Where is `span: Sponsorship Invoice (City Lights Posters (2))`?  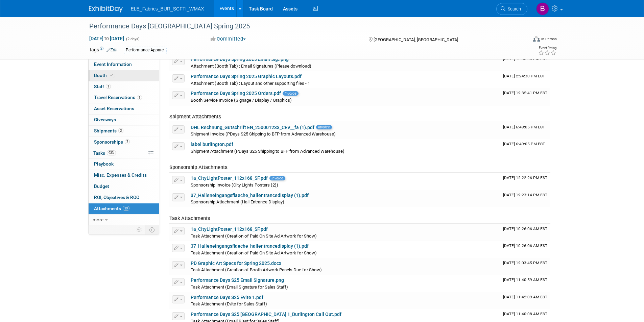 span: Sponsorship Invoice (City Lights Posters (2)) is located at coordinates (234, 185).